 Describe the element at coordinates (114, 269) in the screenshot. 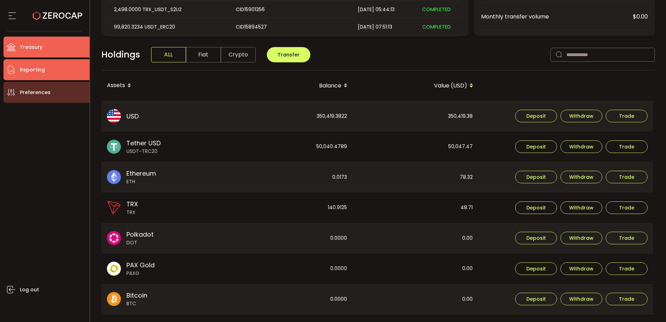

I see `img: paxg_portfolio.svg` at that location.